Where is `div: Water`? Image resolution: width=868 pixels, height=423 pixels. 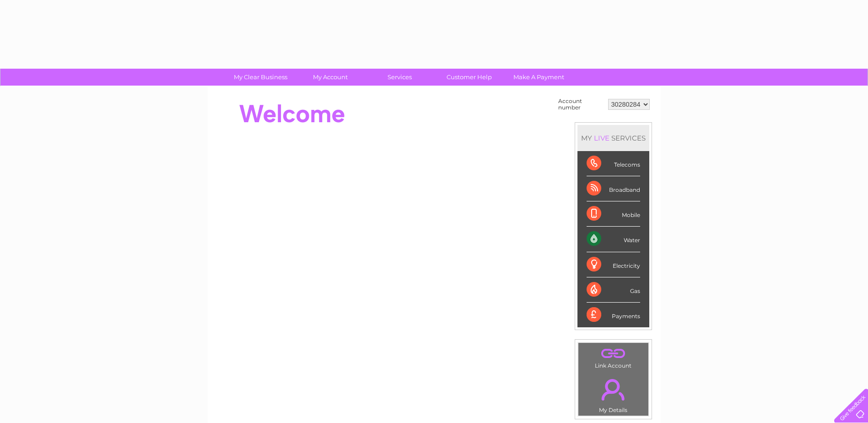 div: Water is located at coordinates (613, 239).